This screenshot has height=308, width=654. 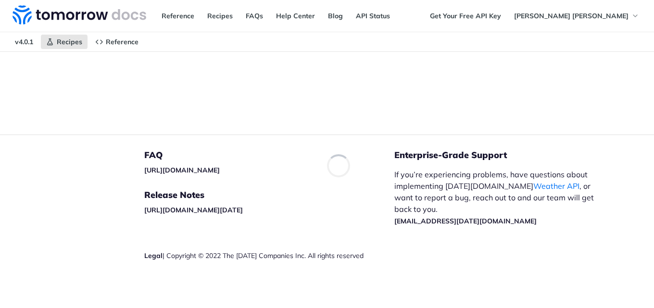 I want to click on span: v4.0.1, so click(x=24, y=42).